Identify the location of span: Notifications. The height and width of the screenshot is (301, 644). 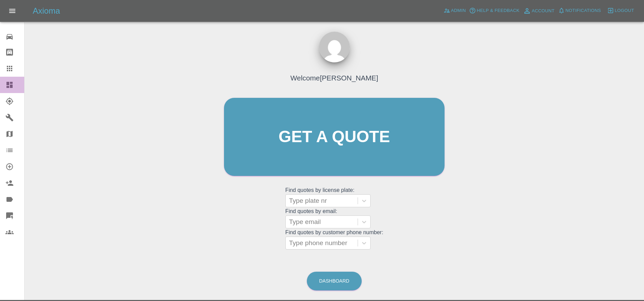
(583, 11).